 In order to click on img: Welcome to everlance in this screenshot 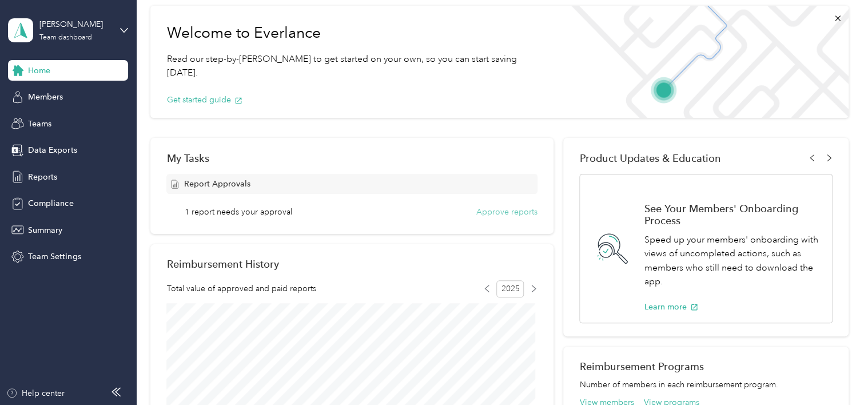, I will do `click(704, 62)`.